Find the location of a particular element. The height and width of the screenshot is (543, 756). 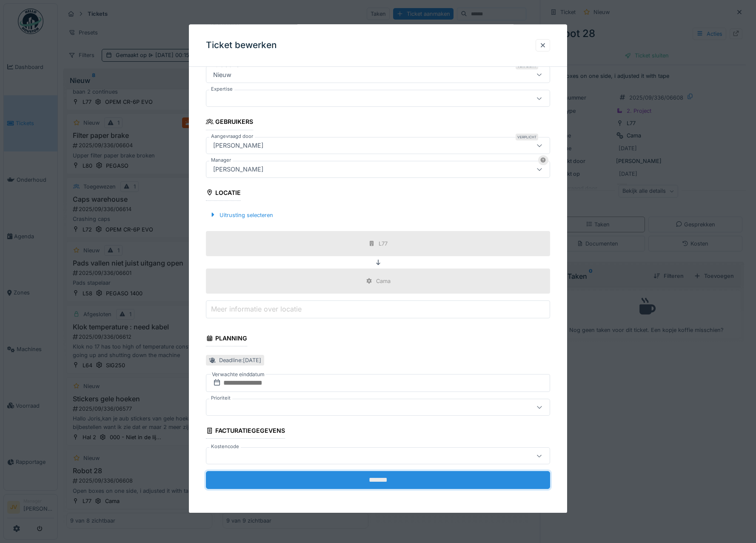

h3: Ticket bewerken is located at coordinates (241, 45).